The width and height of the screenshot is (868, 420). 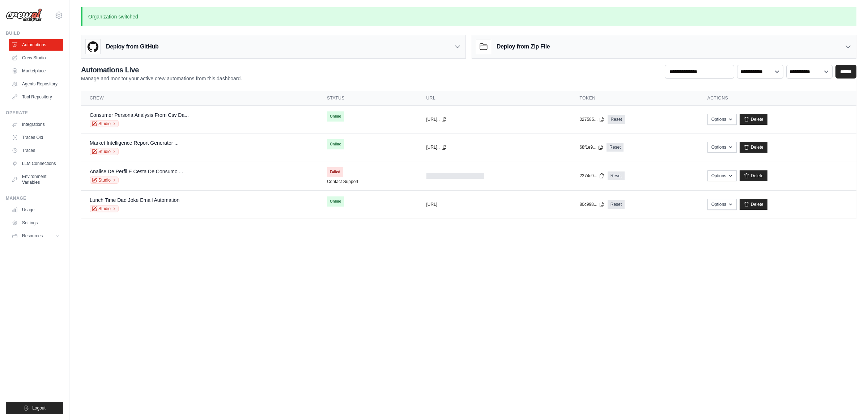 I want to click on a: Environment Variables, so click(x=36, y=179).